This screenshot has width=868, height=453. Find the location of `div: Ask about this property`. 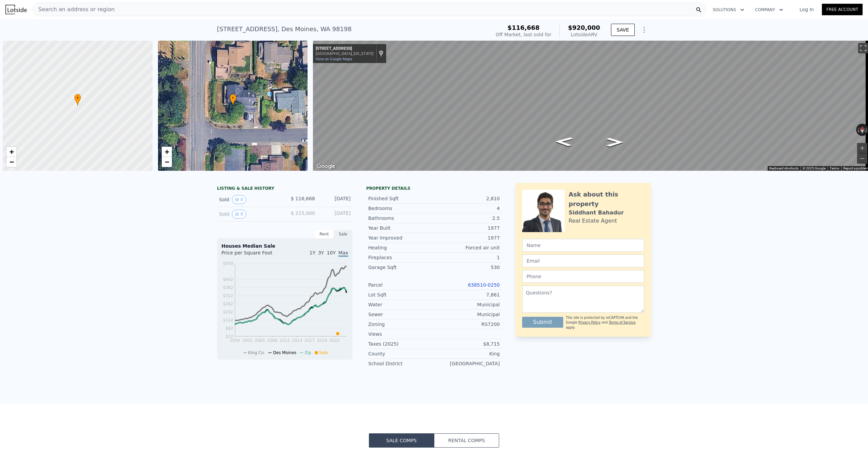

div: Ask about this property is located at coordinates (606, 199).